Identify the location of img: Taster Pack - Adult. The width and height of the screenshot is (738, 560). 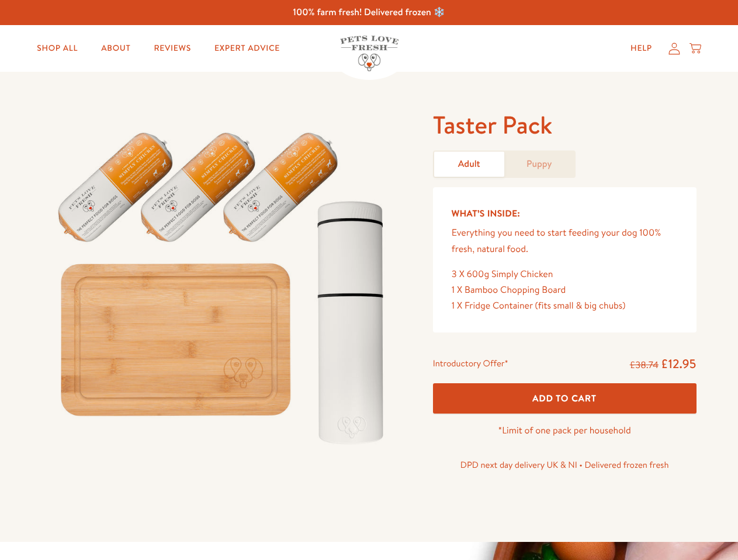
(223, 283).